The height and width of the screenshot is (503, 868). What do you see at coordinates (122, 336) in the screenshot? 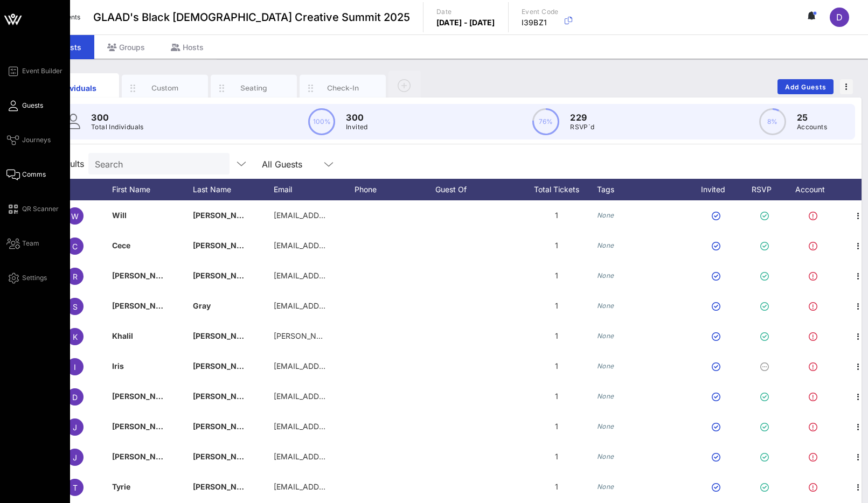
I see `span: Khalil` at bounding box center [122, 336].